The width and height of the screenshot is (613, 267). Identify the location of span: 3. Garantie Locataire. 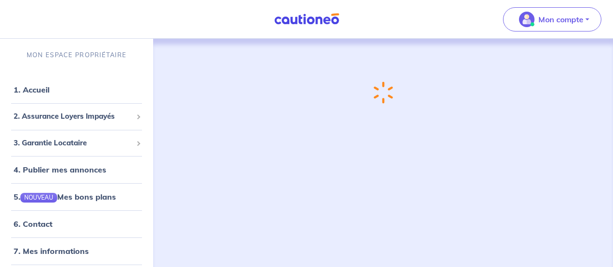
(73, 143).